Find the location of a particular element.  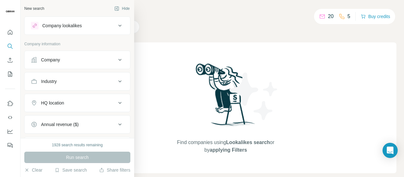

button: Industry is located at coordinates (77, 81).